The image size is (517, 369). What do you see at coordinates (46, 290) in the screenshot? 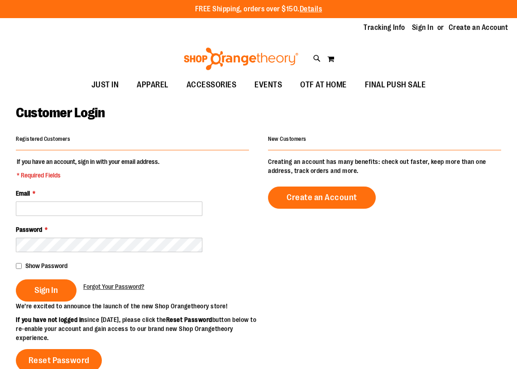
I see `button: Sign In` at bounding box center [46, 290].